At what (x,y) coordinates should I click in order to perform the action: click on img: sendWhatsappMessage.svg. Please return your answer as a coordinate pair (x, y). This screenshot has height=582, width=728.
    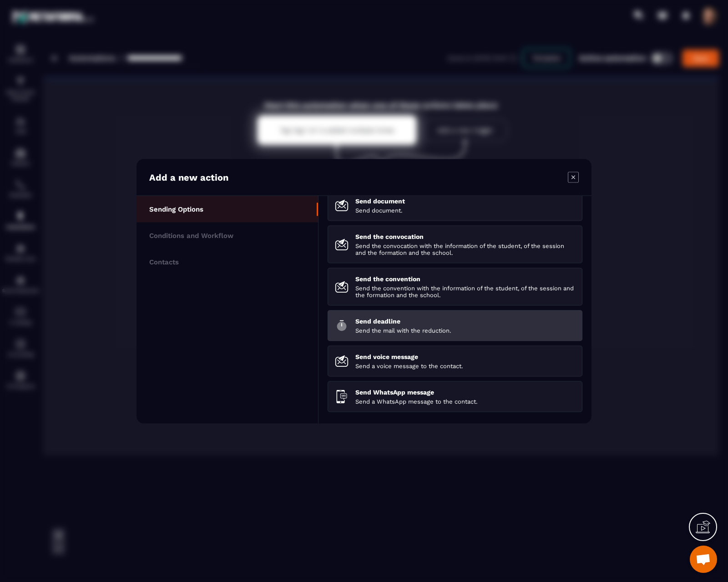
    Looking at the image, I should click on (342, 396).